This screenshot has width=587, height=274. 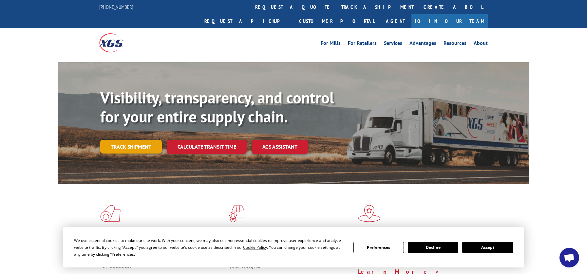 I want to click on a: Customer Portal, so click(x=337, y=21).